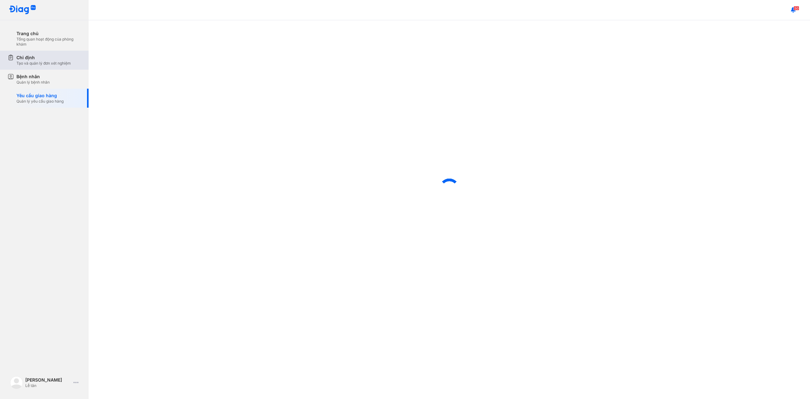 Image resolution: width=810 pixels, height=399 pixels. Describe the element at coordinates (49, 42) in the screenshot. I see `div: Tổng quan hoạt động của phòng khám` at that location.